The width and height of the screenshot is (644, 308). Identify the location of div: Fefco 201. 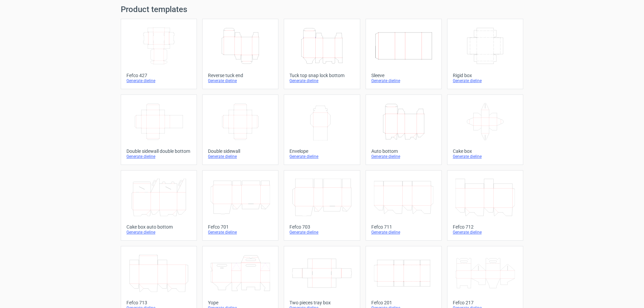
(404, 303).